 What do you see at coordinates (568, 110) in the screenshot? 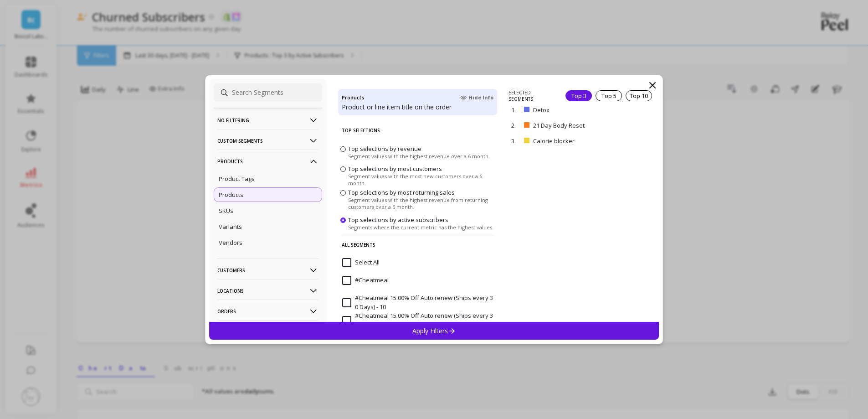
I see `p: Detox` at bounding box center [568, 110].